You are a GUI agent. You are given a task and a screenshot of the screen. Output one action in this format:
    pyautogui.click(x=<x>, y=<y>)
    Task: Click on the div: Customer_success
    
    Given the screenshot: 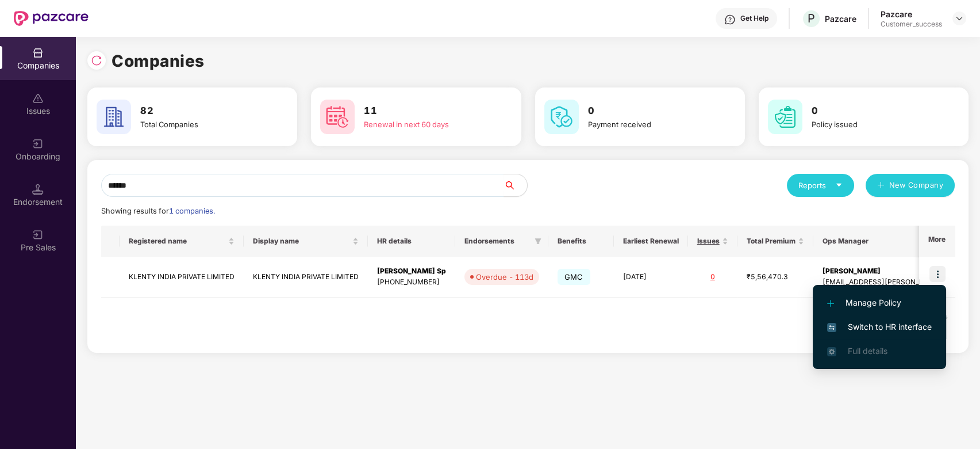 What is the action you would take?
    pyautogui.click(x=911, y=24)
    